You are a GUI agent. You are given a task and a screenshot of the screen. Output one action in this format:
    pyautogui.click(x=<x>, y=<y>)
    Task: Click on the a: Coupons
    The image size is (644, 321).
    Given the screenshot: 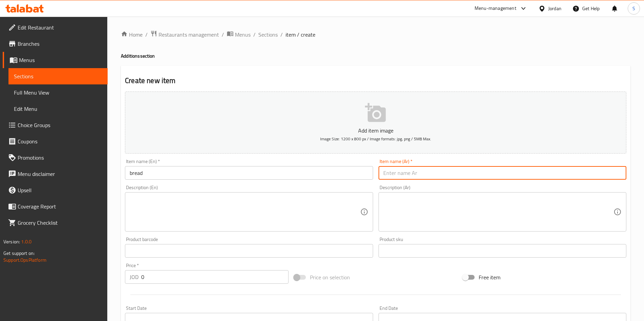 What is the action you would take?
    pyautogui.click(x=55, y=141)
    